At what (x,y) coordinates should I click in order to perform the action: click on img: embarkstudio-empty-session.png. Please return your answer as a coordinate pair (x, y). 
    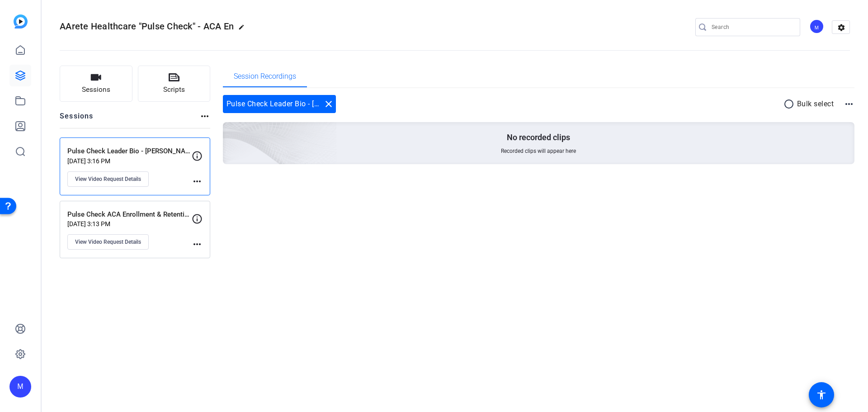
    Looking at the image, I should click on (229, 131).